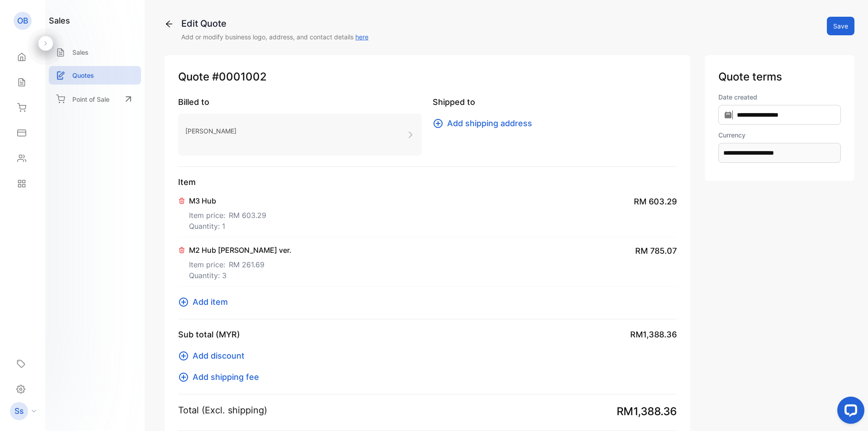 The width and height of the screenshot is (868, 431). I want to click on a: Sales, so click(95, 52).